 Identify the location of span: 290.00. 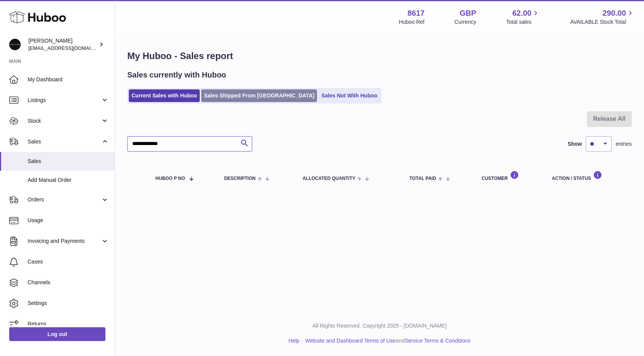
(614, 13).